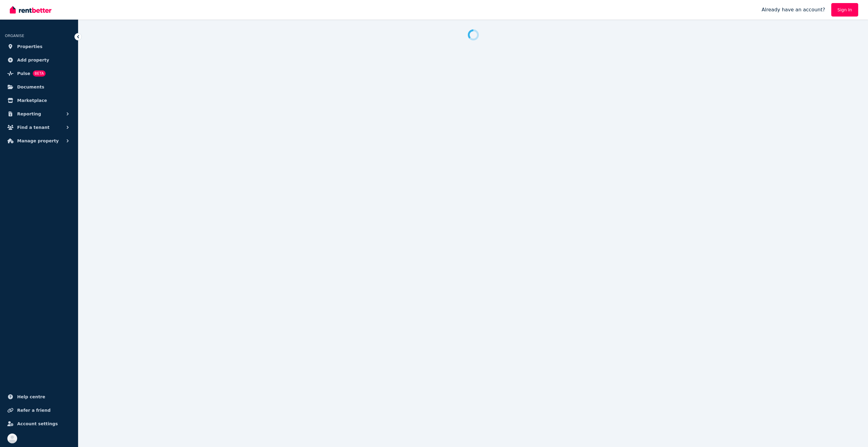  Describe the element at coordinates (845, 9) in the screenshot. I see `a: Sign In` at that location.